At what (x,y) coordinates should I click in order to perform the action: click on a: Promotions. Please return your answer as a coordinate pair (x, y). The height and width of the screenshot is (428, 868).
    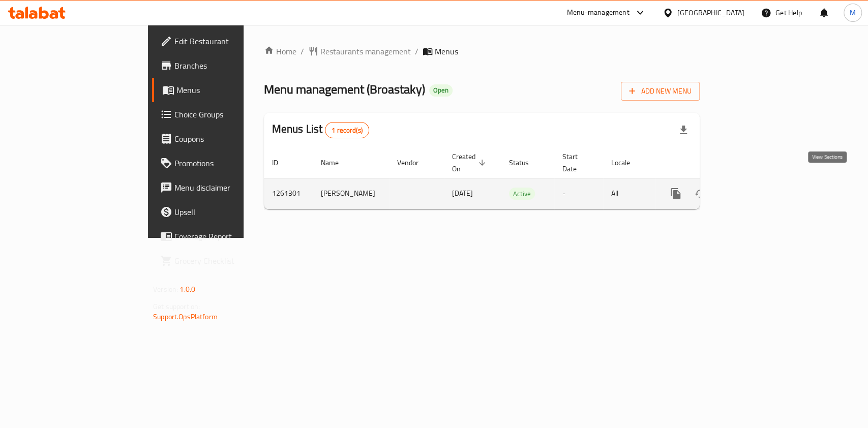
    Looking at the image, I should click on (223, 163).